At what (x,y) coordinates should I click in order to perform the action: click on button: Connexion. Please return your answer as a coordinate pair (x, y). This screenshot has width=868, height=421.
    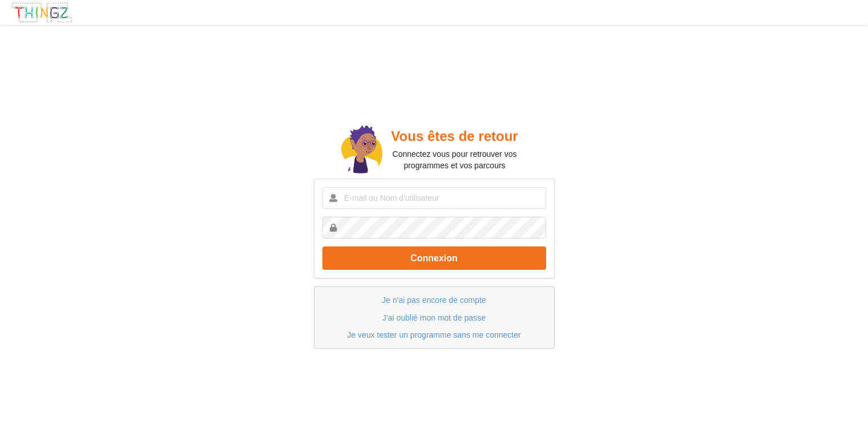
    Looking at the image, I should click on (434, 257).